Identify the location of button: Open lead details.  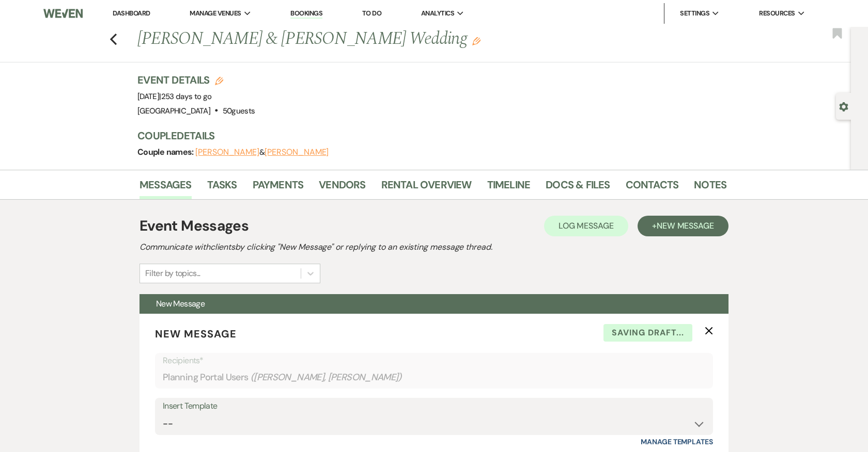
(844, 106).